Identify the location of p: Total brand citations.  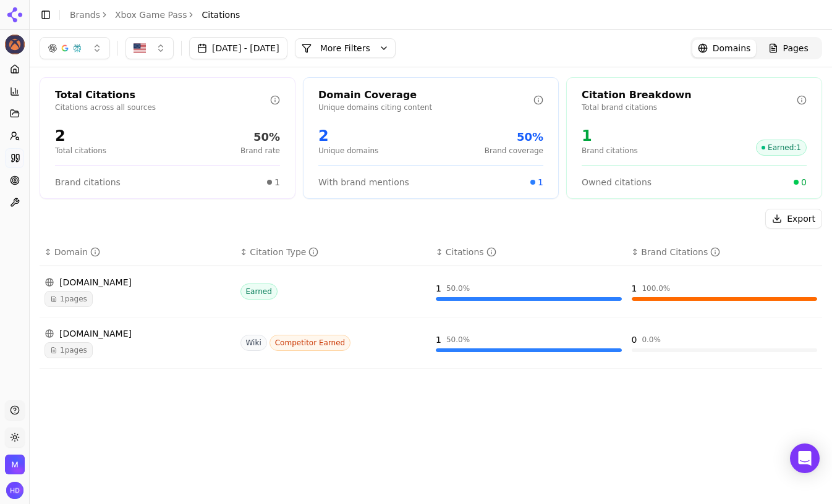
(689, 107).